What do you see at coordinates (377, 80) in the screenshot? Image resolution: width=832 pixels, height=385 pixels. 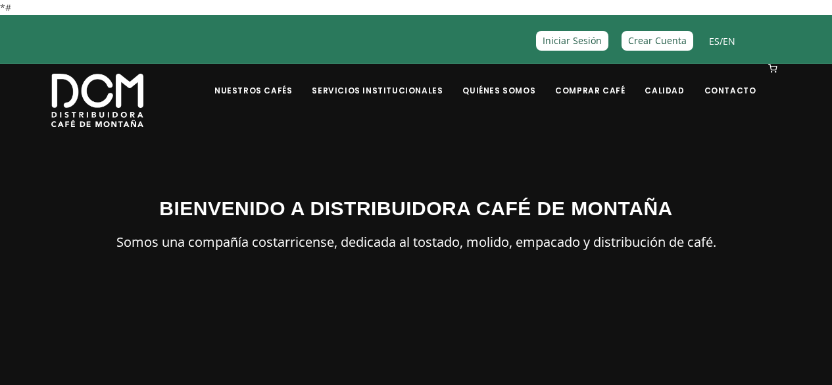 I see `a: Servicios Institucionales` at bounding box center [377, 80].